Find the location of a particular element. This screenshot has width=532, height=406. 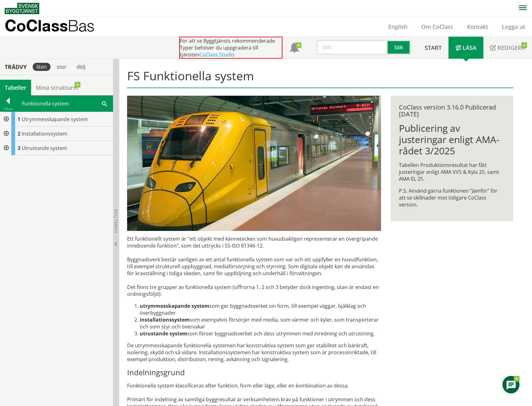

span: Bas is located at coordinates (81, 25).